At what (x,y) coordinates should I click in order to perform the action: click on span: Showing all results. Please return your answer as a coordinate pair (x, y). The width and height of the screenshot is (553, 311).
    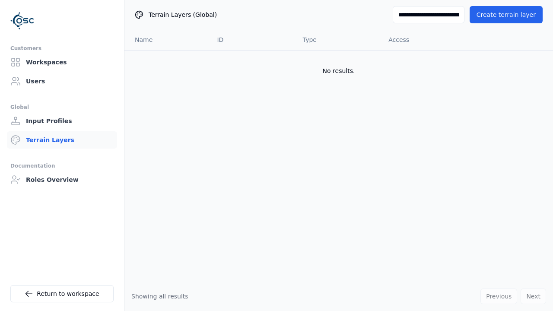
    Looking at the image, I should click on (160, 297).